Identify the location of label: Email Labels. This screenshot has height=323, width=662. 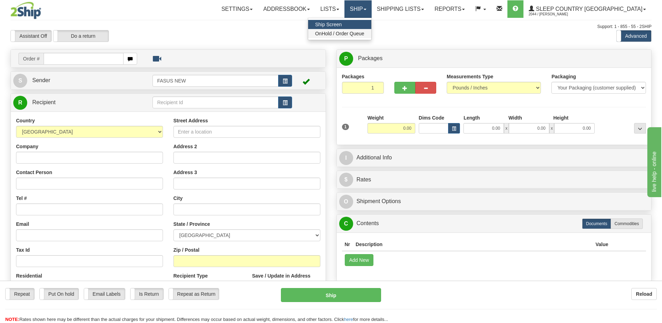
(104, 294).